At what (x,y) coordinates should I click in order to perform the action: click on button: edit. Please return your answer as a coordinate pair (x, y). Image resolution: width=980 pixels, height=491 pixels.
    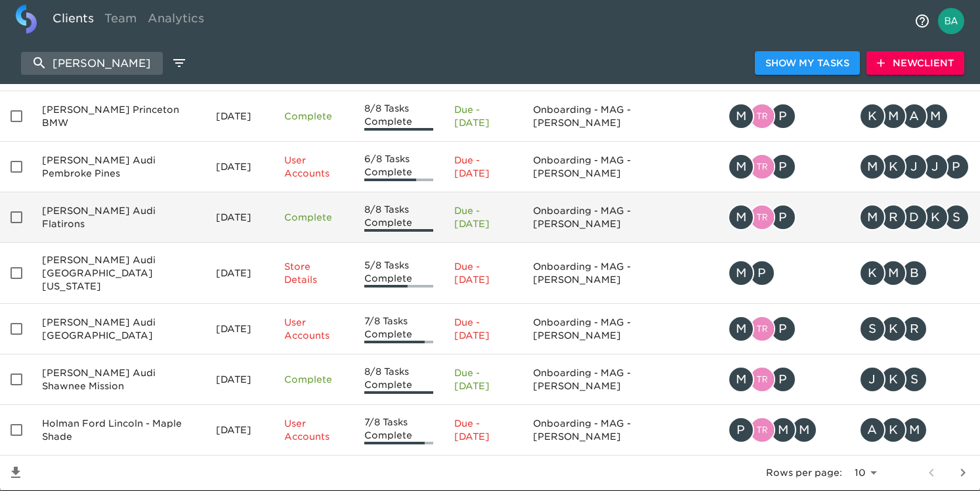
    Looking at the image, I should click on (179, 63).